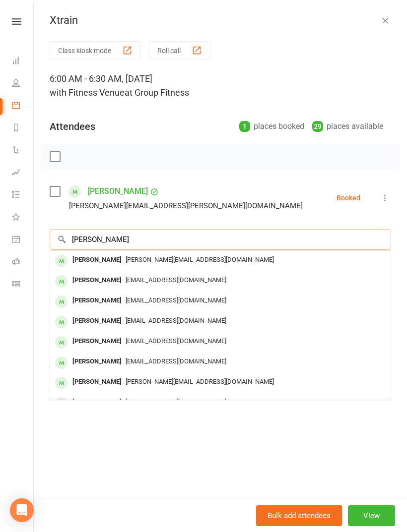 Image resolution: width=407 pixels, height=532 pixels. What do you see at coordinates (22, 510) in the screenshot?
I see `div: Open Intercom Messenger` at bounding box center [22, 510].